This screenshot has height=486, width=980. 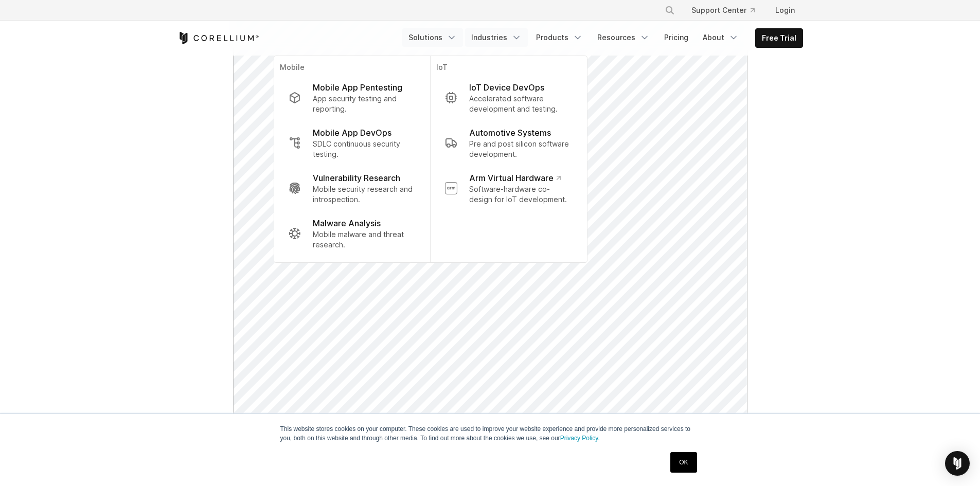 What do you see at coordinates (347, 223) in the screenshot?
I see `p: Malware Analysis` at bounding box center [347, 223].